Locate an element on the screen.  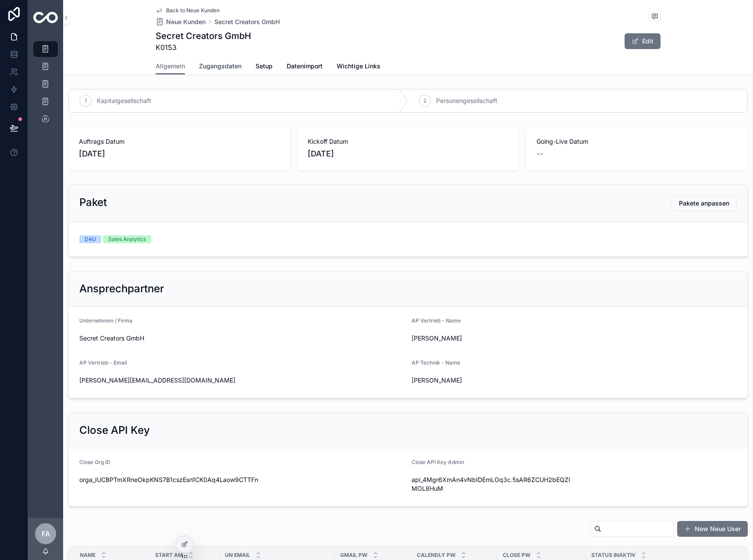
span: Gmail Pw is located at coordinates (354, 555).